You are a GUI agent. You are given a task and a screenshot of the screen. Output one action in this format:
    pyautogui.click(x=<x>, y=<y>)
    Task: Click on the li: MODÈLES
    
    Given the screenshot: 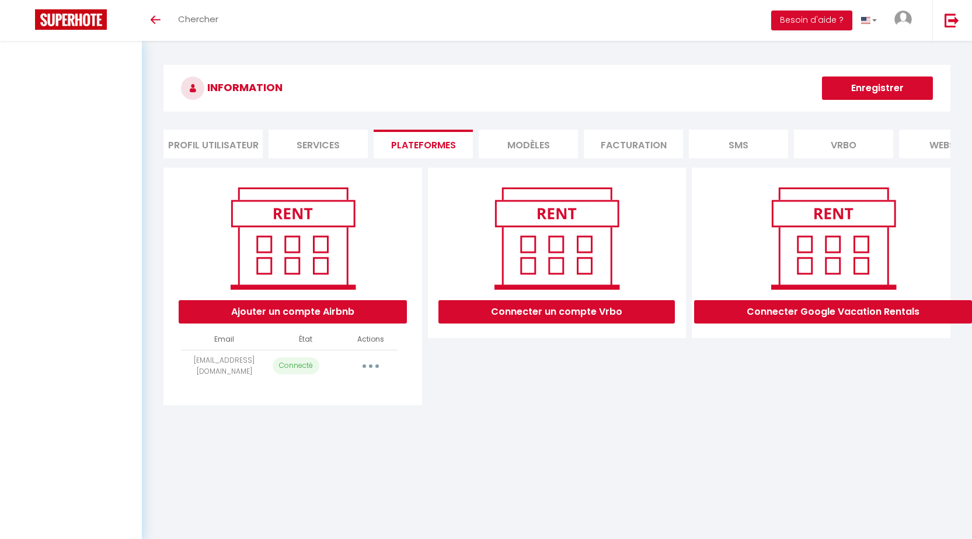 What is the action you would take?
    pyautogui.click(x=528, y=144)
    